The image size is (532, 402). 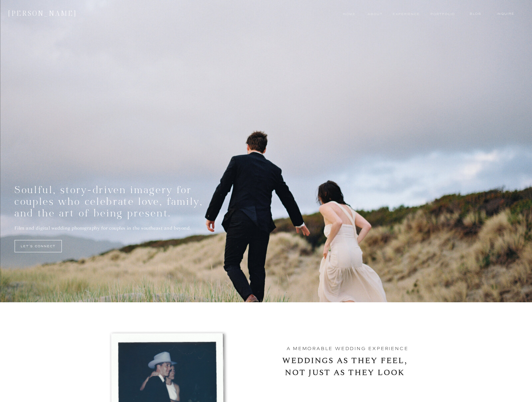 What do you see at coordinates (443, 14) in the screenshot?
I see `a: Portfolio` at bounding box center [443, 14].